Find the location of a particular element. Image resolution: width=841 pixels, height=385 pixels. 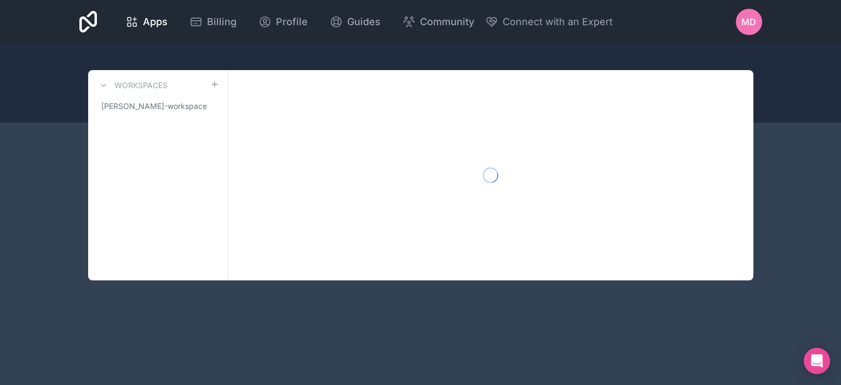

a: Guides is located at coordinates (355, 22).